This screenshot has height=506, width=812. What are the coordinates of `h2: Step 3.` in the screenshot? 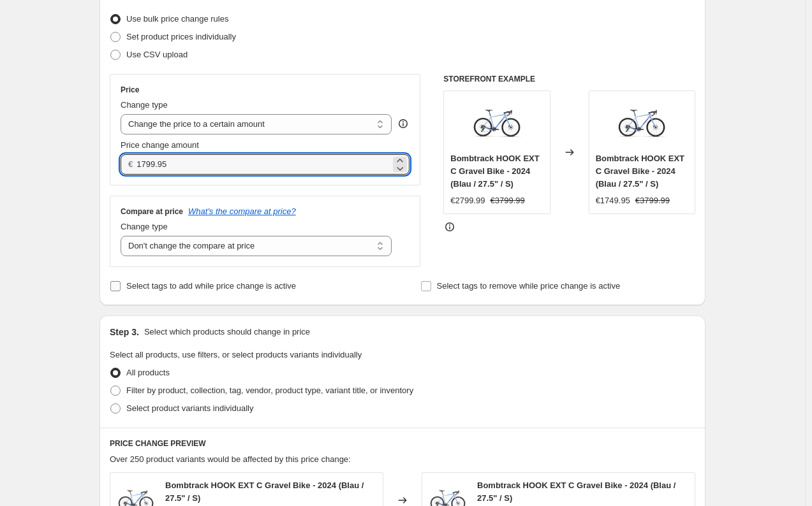 It's located at (124, 332).